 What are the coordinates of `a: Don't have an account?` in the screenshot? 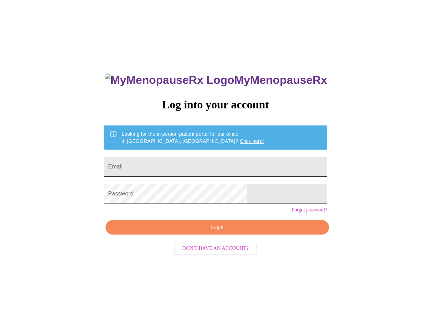 It's located at (215, 247).